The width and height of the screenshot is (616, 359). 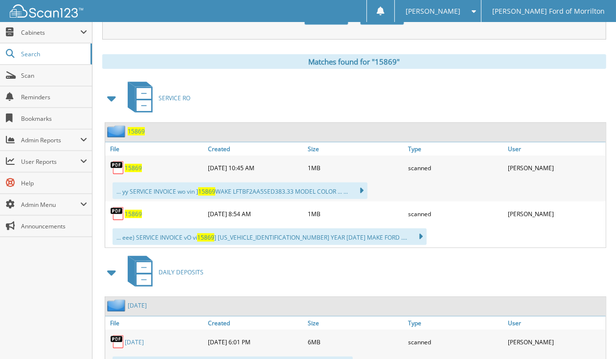 I want to click on span: User Reports, so click(x=50, y=161).